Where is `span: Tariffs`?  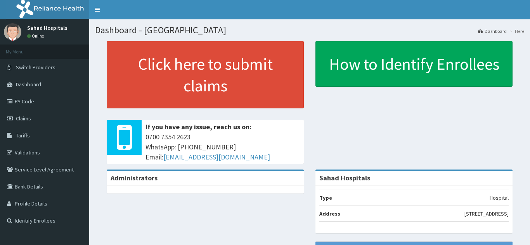
span: Tariffs is located at coordinates (23, 136).